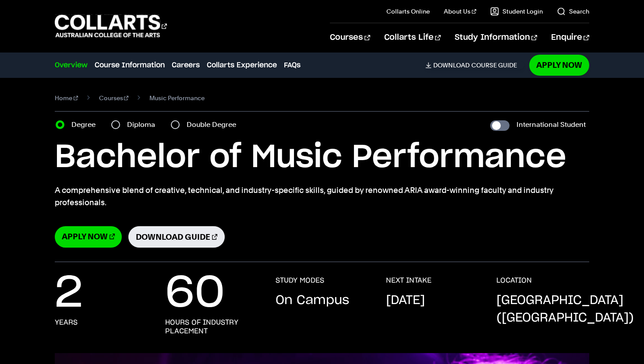  Describe the element at coordinates (214, 125) in the screenshot. I see `label: Double Degree` at that location.